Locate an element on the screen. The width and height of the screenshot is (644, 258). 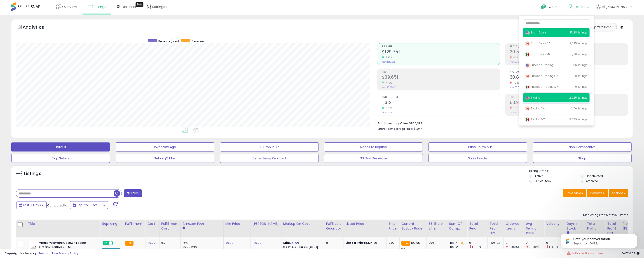
span: Tradiro MX is located at coordinates (535, 119).